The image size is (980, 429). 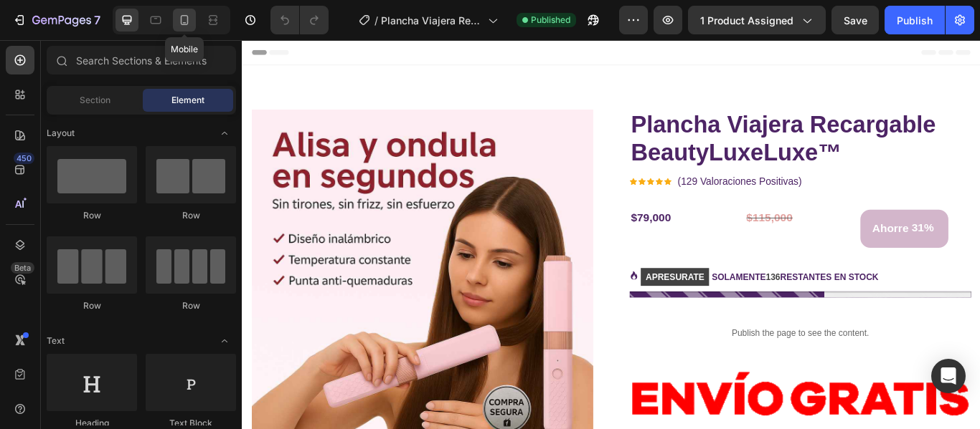 What do you see at coordinates (756, 20) in the screenshot?
I see `button: 1 product assigned` at bounding box center [756, 20].